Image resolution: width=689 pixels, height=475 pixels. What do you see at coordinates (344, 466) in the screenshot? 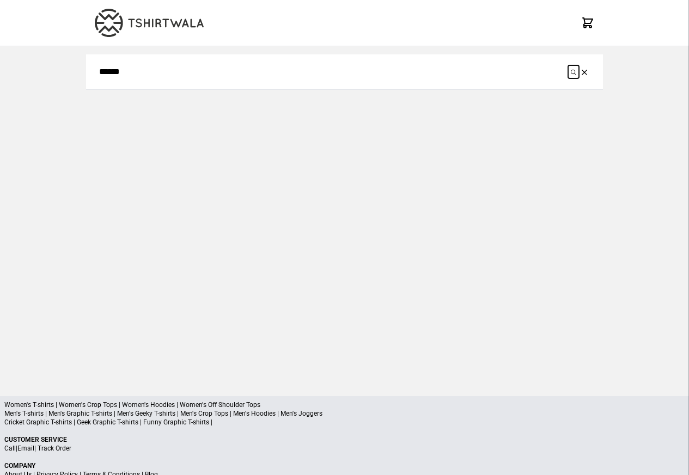
I see `p: Company` at bounding box center [344, 466].